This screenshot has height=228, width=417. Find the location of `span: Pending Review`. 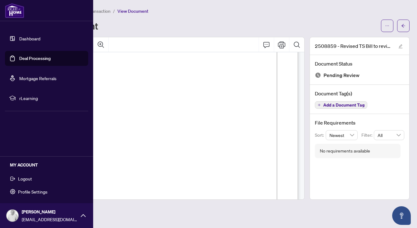

span: Pending Review is located at coordinates (342, 75).